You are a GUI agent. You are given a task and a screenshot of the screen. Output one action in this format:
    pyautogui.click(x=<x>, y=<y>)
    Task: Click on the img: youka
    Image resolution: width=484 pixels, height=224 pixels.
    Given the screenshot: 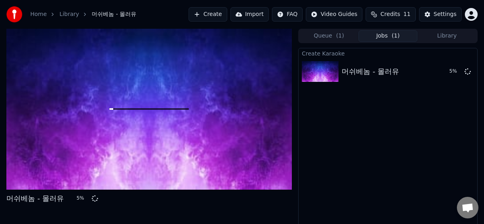 What is the action you would take?
    pyautogui.click(x=14, y=14)
    